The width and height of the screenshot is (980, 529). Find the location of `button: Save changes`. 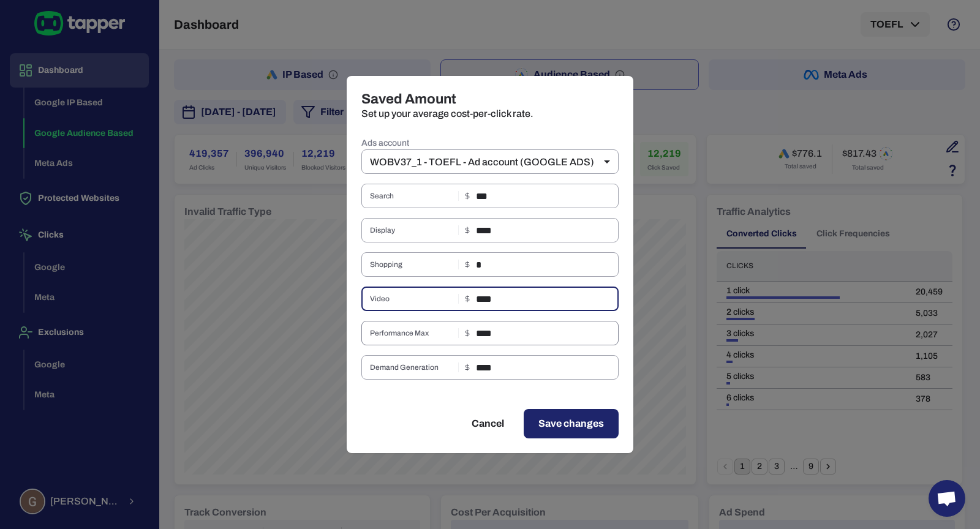

button: Save changes is located at coordinates (571, 423).